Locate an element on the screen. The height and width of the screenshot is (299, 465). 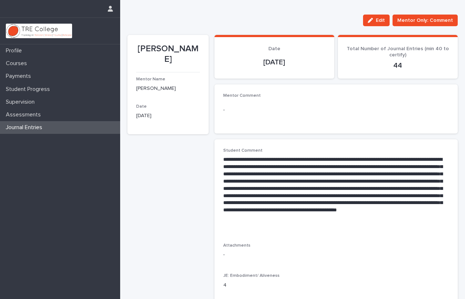
span: JE: Embodiment/ Aliveness is located at coordinates (251, 276).